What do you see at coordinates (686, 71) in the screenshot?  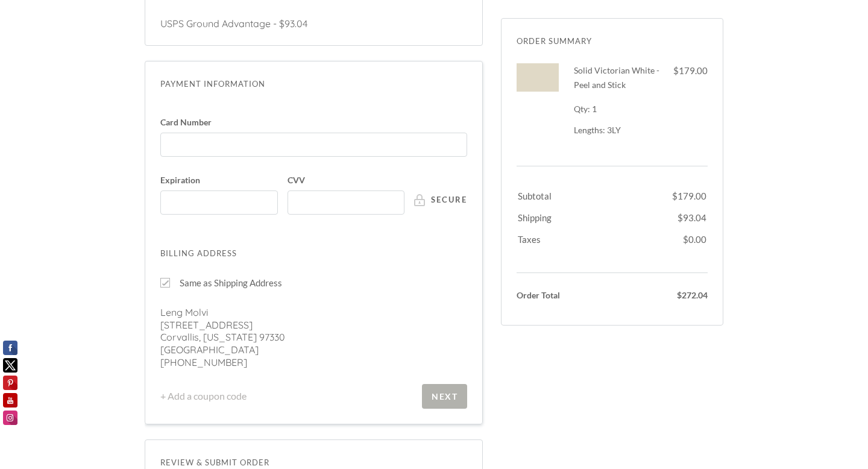 I see `div: $179.00` at bounding box center [686, 71].